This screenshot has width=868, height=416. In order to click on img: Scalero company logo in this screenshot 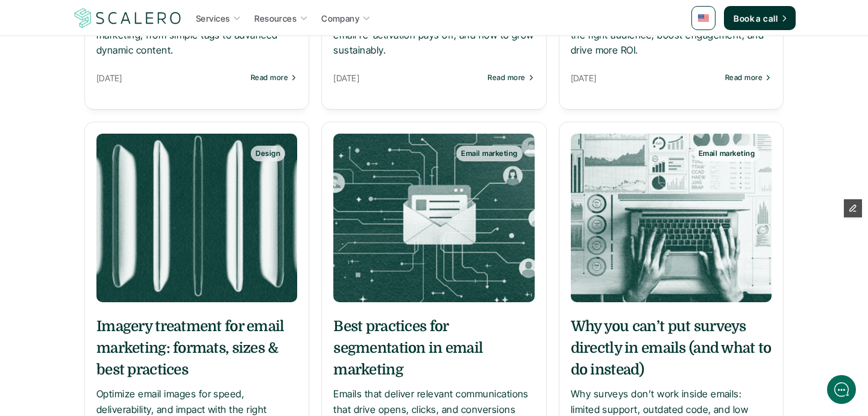, I will do `click(128, 18)`.